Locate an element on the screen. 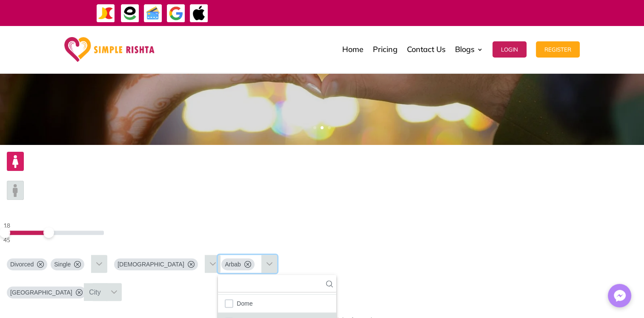  li: Dome is located at coordinates (277, 304).